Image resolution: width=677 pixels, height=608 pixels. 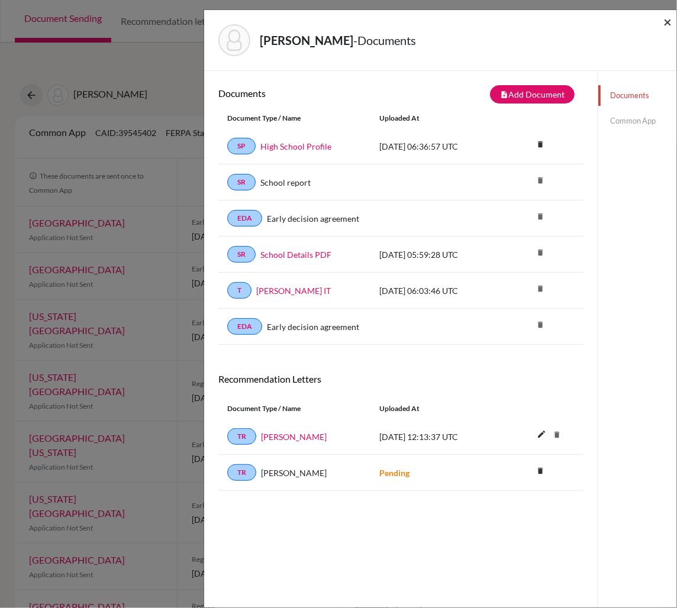 What do you see at coordinates (394, 473) in the screenshot?
I see `strong: Pending` at bounding box center [394, 473].